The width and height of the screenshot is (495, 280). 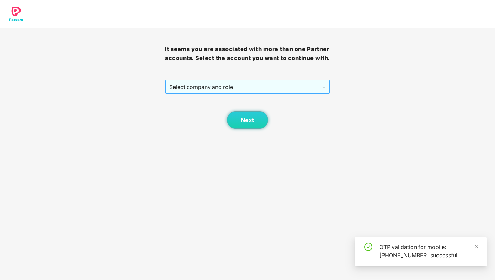 What do you see at coordinates (368, 247) in the screenshot?
I see `span: check-circle` at bounding box center [368, 247].